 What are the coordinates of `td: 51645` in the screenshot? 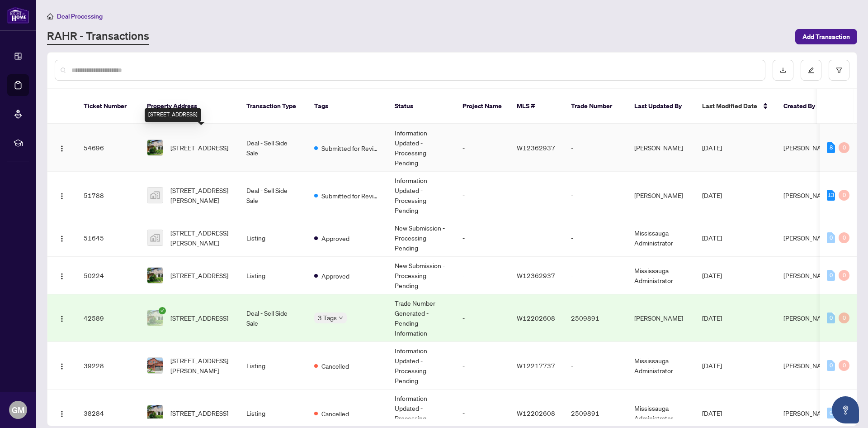 It's located at (108, 237).